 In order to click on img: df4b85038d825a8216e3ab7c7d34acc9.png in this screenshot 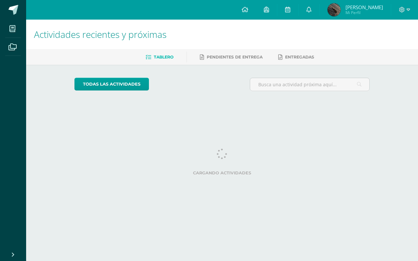, I will do `click(334, 10)`.